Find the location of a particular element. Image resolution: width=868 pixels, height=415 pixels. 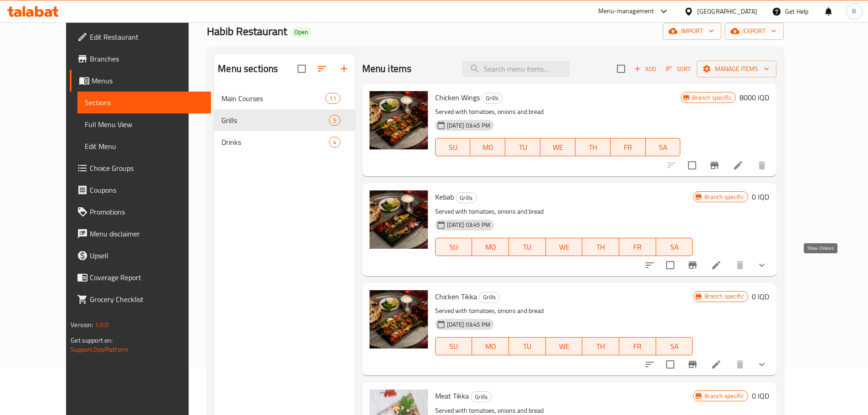

button: FR is located at coordinates (637, 247).